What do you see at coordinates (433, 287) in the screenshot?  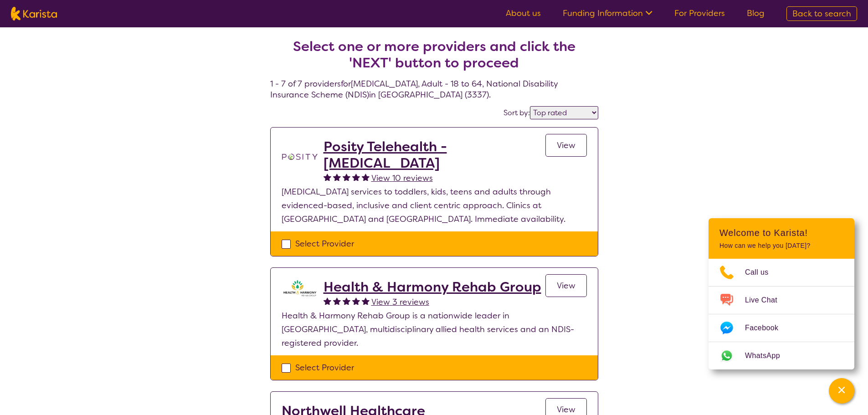 I see `h2: Health & Harmony Rehab Group` at bounding box center [433, 287].